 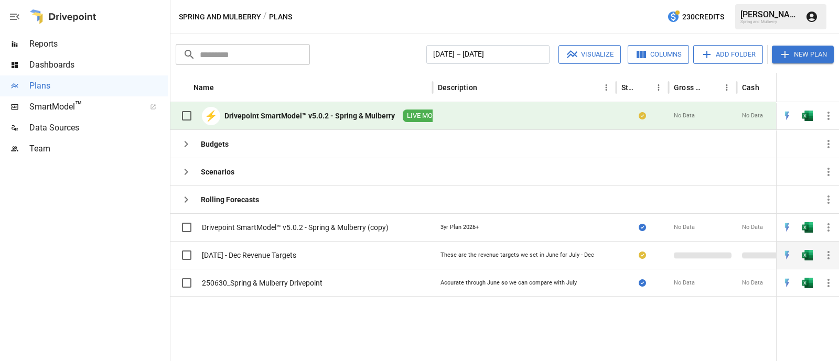 What do you see at coordinates (220, 17) in the screenshot?
I see `button: Spring and Mulberry` at bounding box center [220, 17].